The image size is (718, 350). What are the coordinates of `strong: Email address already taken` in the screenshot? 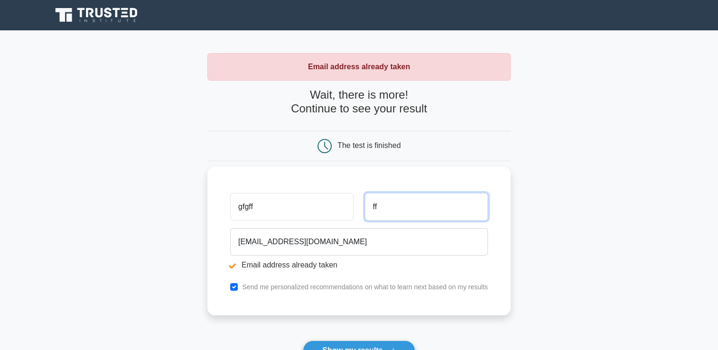 It's located at (359, 66).